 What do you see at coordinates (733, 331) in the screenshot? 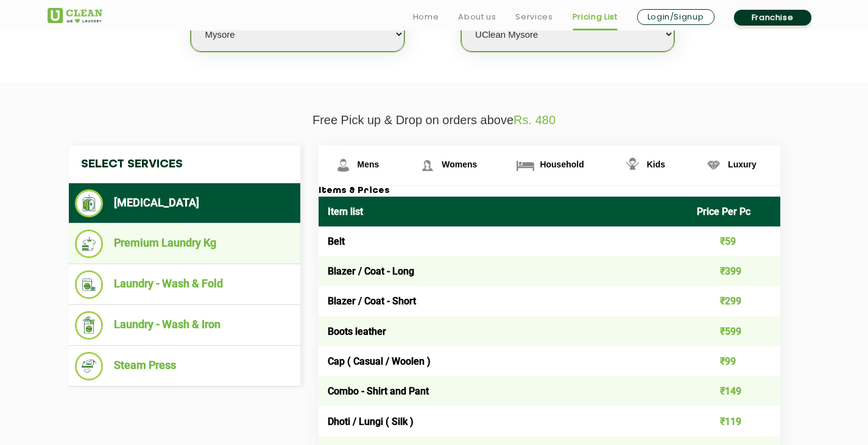
I see `td: ₹599` at bounding box center [733, 331].